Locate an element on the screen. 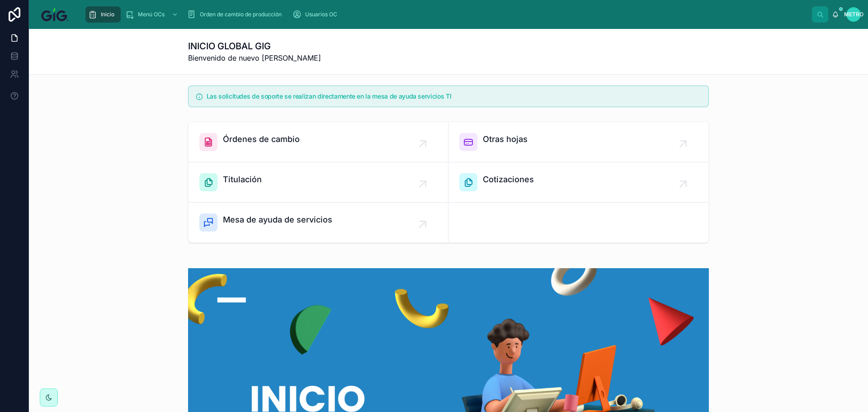 This screenshot has width=868, height=412. font: Cotizaciones is located at coordinates (508, 179).